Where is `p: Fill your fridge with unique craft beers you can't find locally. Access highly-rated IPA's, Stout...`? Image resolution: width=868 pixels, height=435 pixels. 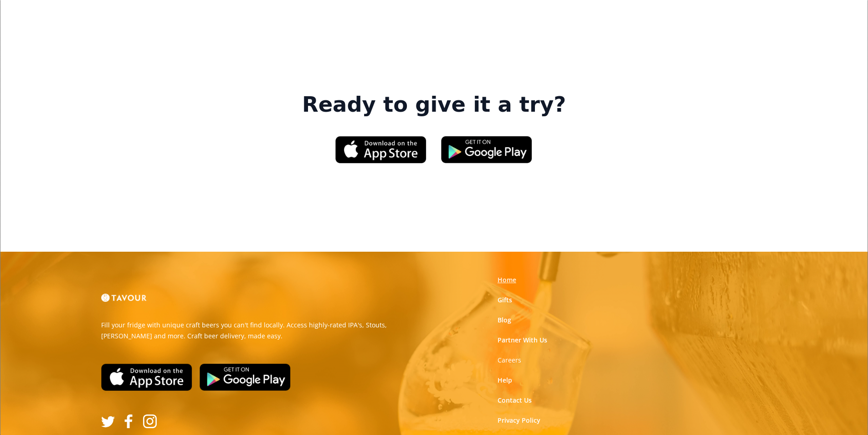
p: Fill your fridge with unique craft beers you can't find locally. Access highly-rated IPA's, Stout... is located at coordinates (264, 331).